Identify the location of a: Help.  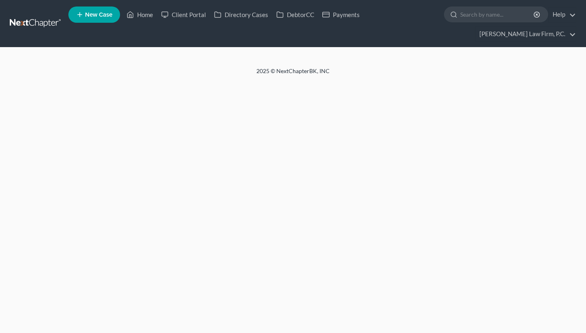
(562, 15).